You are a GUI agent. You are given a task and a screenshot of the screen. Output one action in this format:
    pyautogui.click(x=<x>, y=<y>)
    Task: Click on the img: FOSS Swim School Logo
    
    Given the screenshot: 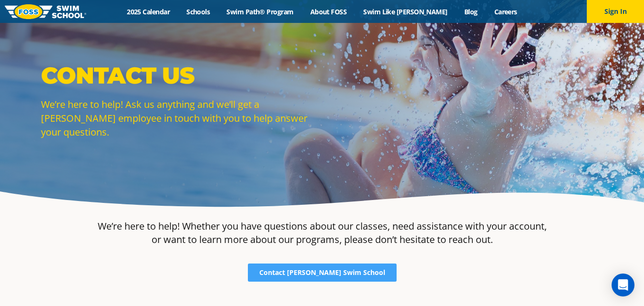 What is the action you would take?
    pyautogui.click(x=45, y=11)
    